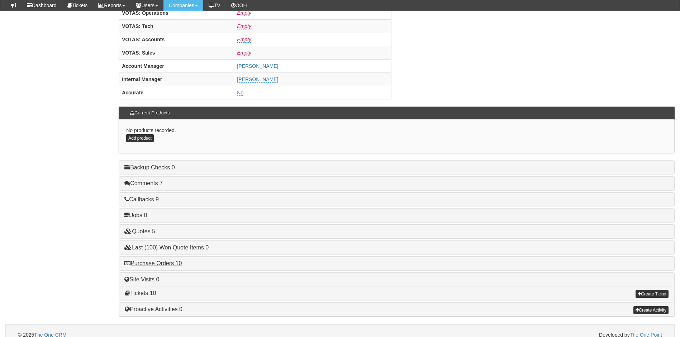  I want to click on div: No products recorded., so click(397, 136).